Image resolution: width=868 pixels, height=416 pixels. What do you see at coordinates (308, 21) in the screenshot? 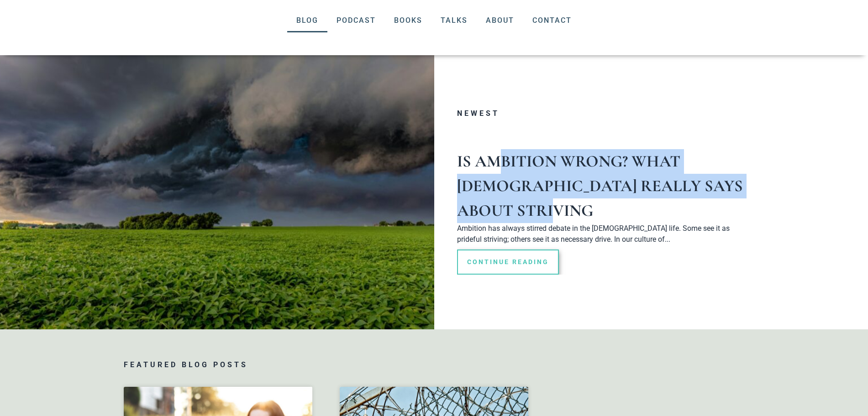
I see `a: Blog` at bounding box center [308, 21].